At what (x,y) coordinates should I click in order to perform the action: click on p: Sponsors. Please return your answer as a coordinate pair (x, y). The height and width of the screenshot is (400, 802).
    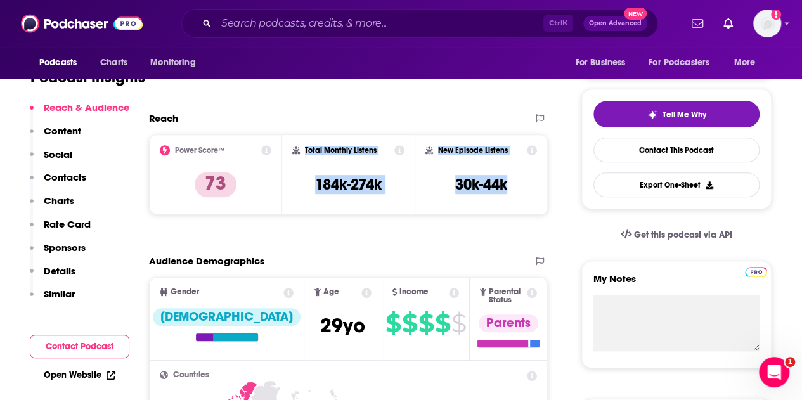
    Looking at the image, I should click on (65, 247).